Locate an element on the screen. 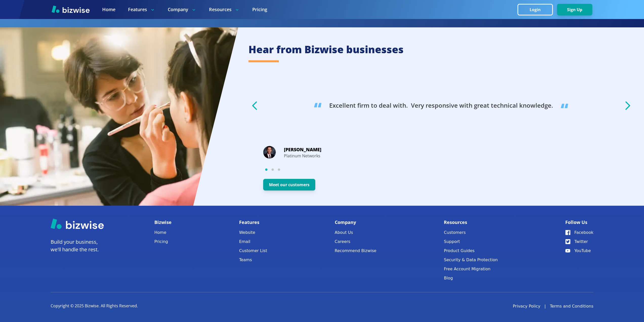  h3: Excellent firm to deal with. Very responsive with great technical knowledge. is located at coordinates (441, 105).